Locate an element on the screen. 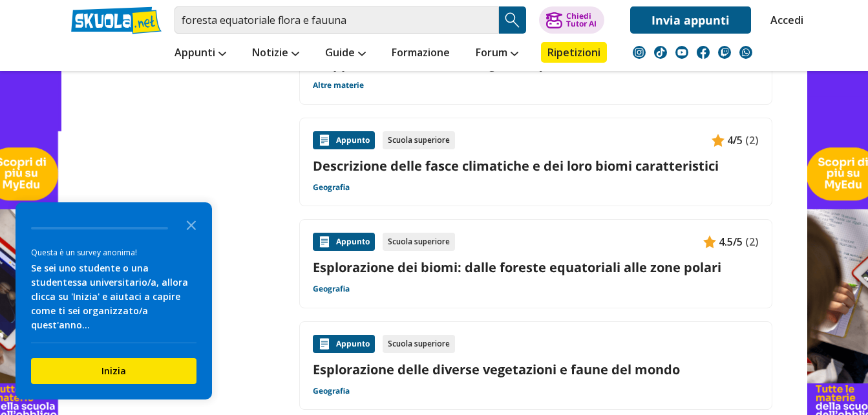 The width and height of the screenshot is (868, 415). button: ChiediTutor AI is located at coordinates (571, 20).